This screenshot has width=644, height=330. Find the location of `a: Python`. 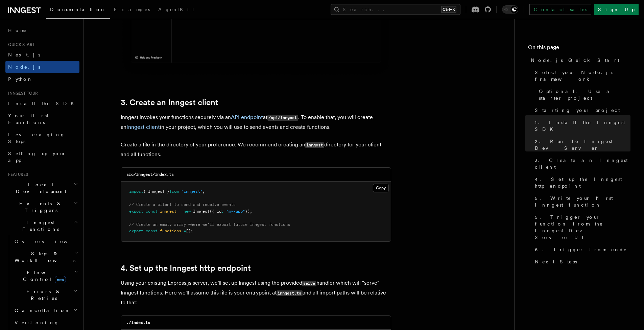

a: Python is located at coordinates (42, 79).